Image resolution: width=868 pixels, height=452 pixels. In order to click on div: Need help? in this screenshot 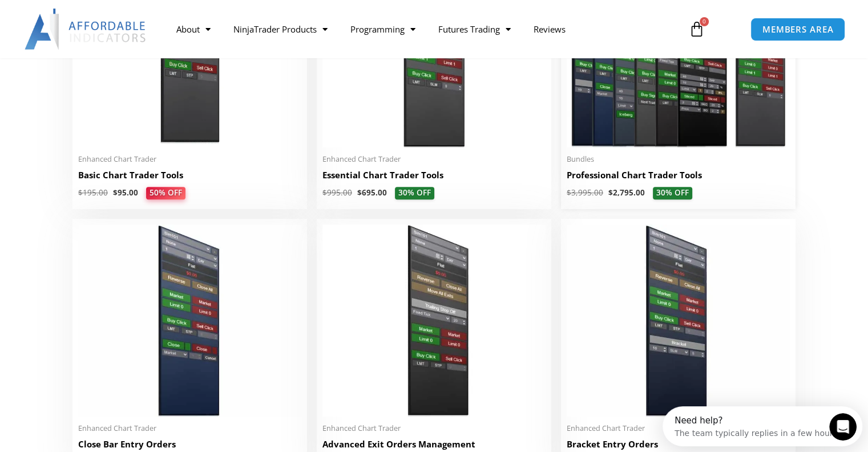, I will do `click(94, 14)`.